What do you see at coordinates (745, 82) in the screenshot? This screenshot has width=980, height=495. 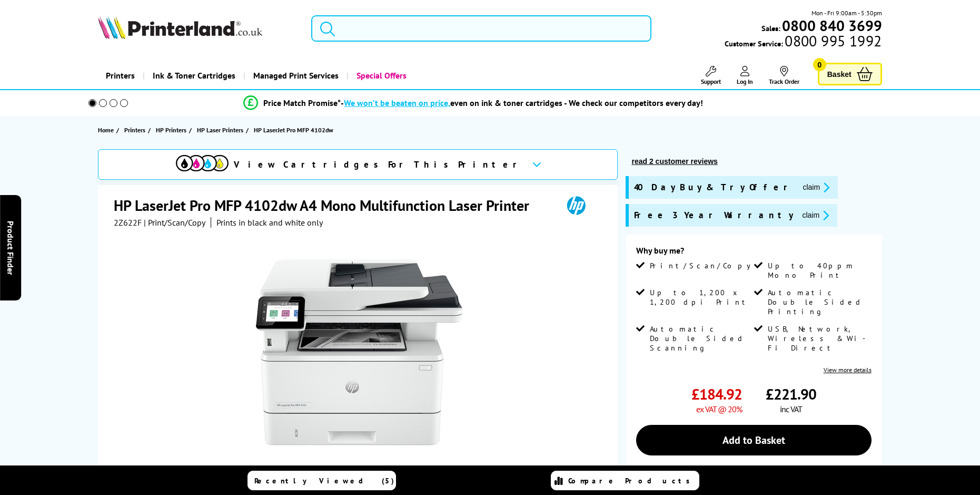 I see `span: Log In` at bounding box center [745, 82].